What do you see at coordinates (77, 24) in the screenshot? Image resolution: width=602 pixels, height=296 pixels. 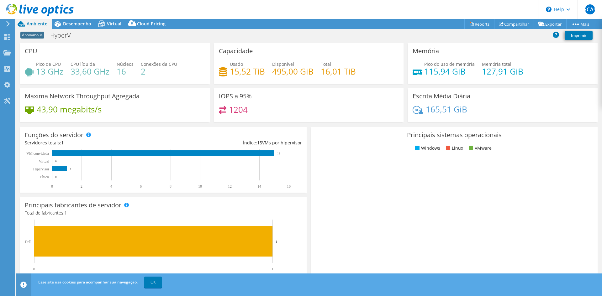 I see `span: Desempenho` at bounding box center [77, 24].